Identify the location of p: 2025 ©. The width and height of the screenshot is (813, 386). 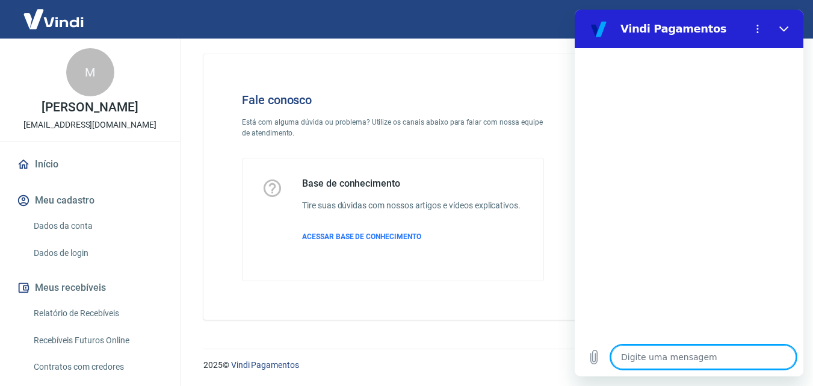
(493, 365).